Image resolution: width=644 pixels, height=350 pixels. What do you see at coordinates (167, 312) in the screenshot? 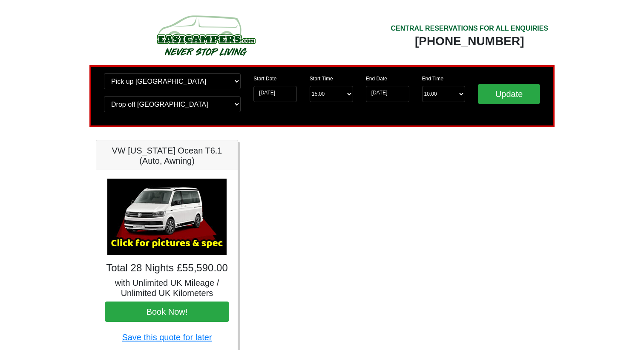
I see `button: Book Now!` at bounding box center [167, 312].